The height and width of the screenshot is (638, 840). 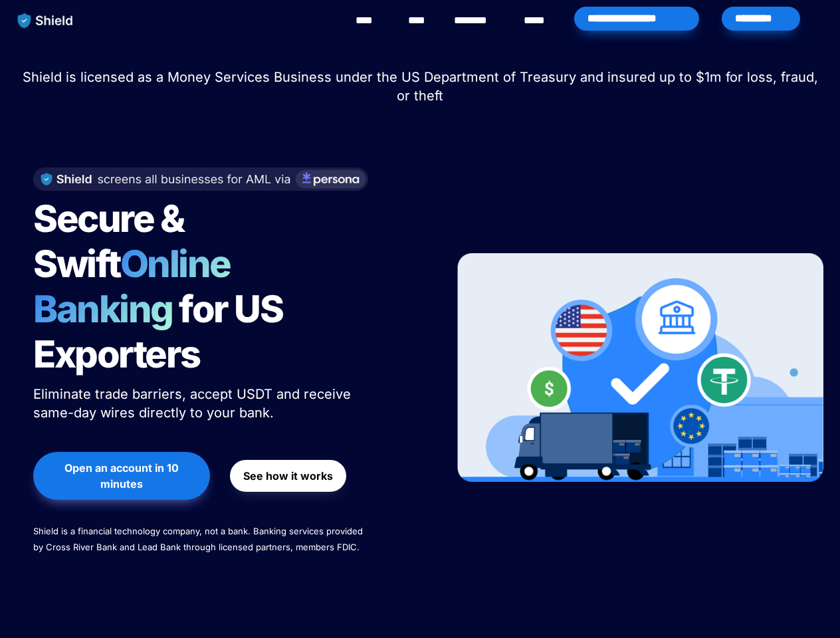 What do you see at coordinates (138, 286) in the screenshot?
I see `span: Online Banking` at bounding box center [138, 286].